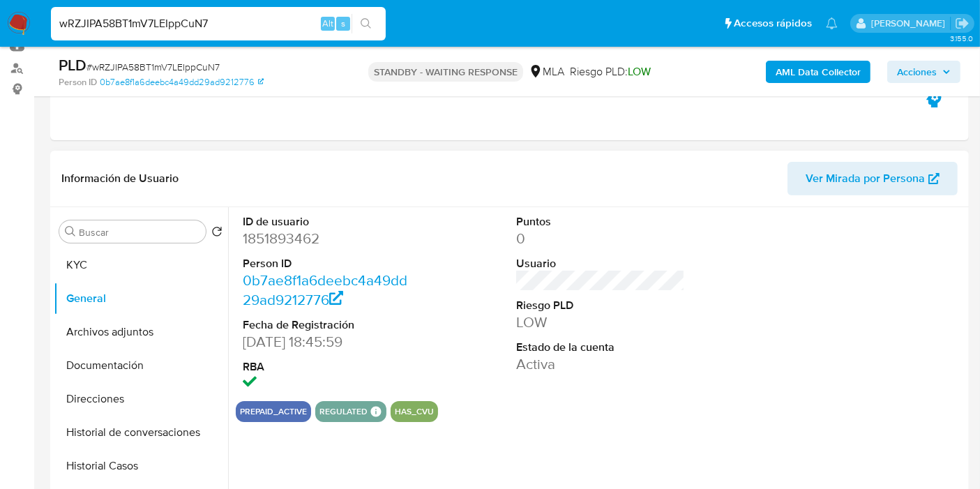  I want to click on span: Acciones, so click(916, 72).